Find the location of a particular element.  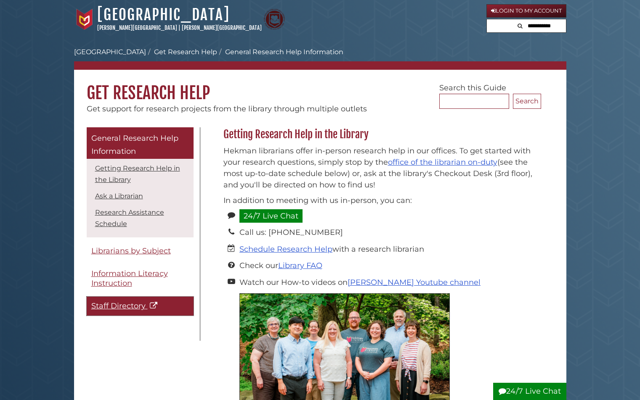

a: Schedule Research Help is located at coordinates (286, 249).